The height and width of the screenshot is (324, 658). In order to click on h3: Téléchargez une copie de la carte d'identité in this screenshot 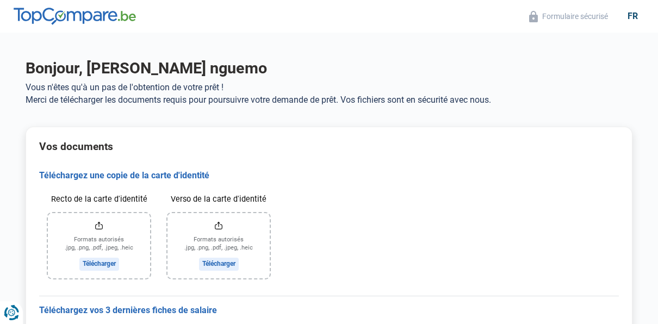, I will do `click(329, 176)`.